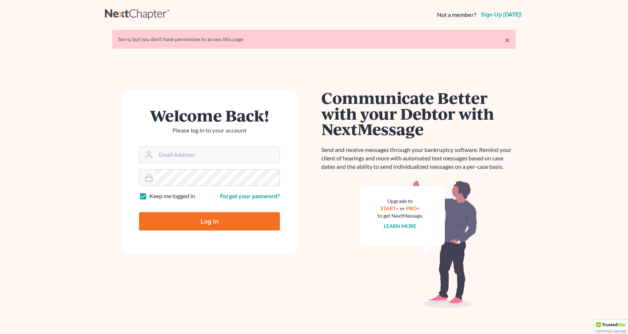  What do you see at coordinates (209, 130) in the screenshot?
I see `p: Please log in to your account` at bounding box center [209, 130].